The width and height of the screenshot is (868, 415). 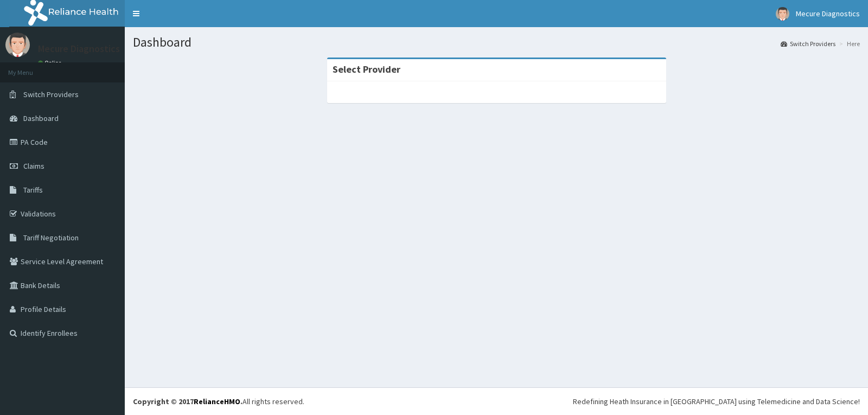 What do you see at coordinates (51, 237) in the screenshot?
I see `span: Tariff Negotiation` at bounding box center [51, 237].